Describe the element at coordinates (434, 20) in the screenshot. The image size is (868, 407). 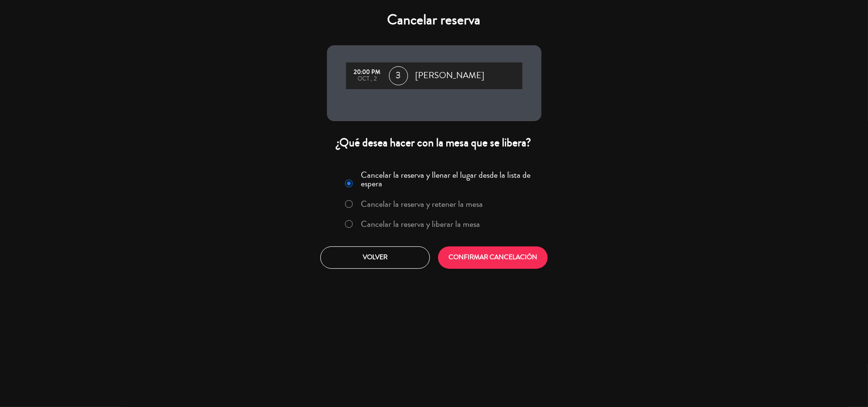
I see `h4: Cancelar reserva` at that location.